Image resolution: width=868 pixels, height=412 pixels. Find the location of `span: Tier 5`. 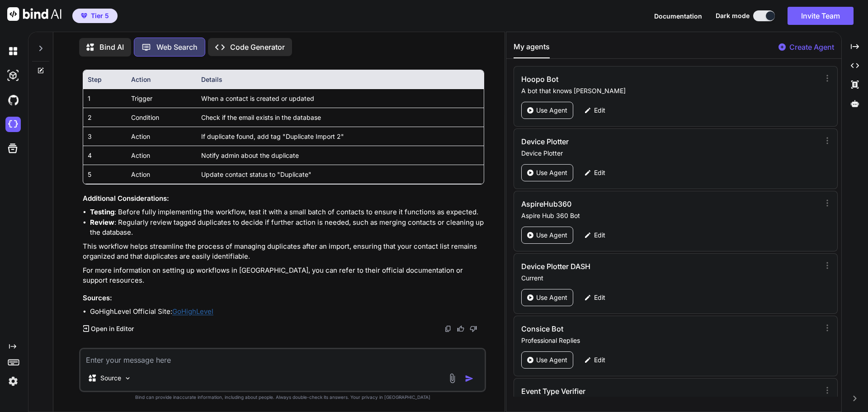

span: Tier 5 is located at coordinates (100, 16).